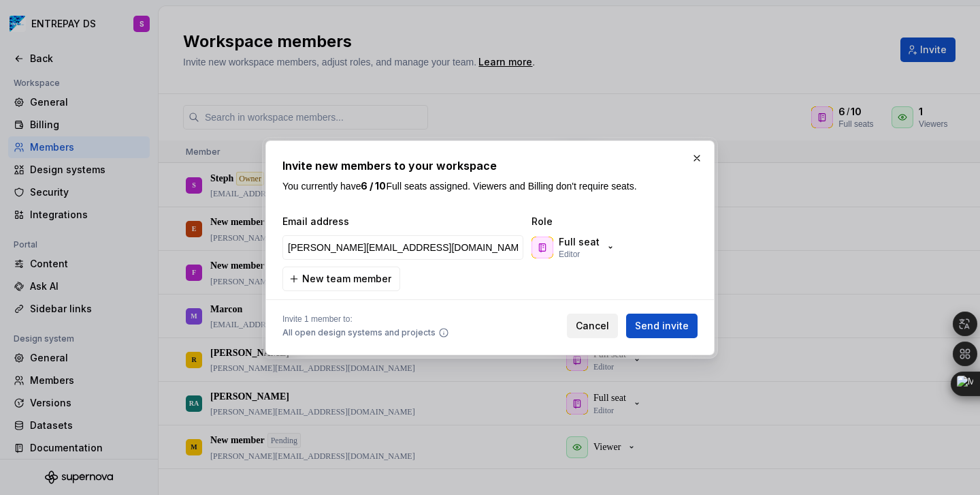 Image resolution: width=980 pixels, height=495 pixels. Describe the element at coordinates (346, 279) in the screenshot. I see `span: New team member` at that location.